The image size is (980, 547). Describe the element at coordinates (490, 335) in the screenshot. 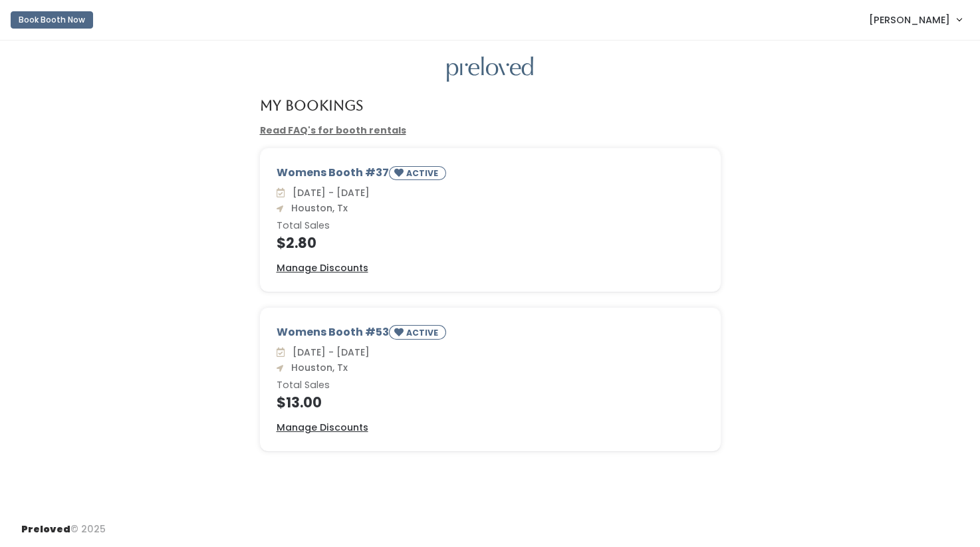

I see `div: Womens Booth #53` at that location.